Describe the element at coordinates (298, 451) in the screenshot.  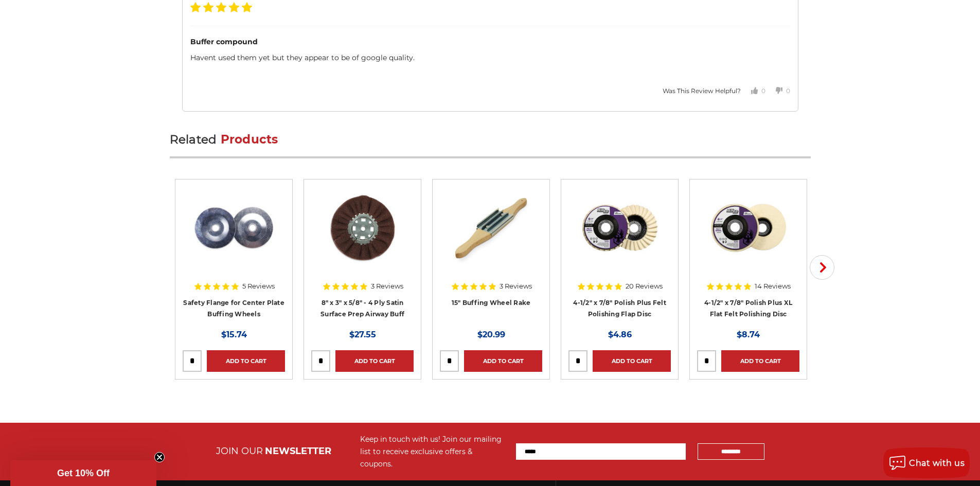
I see `span: NEWSLETTER` at that location.